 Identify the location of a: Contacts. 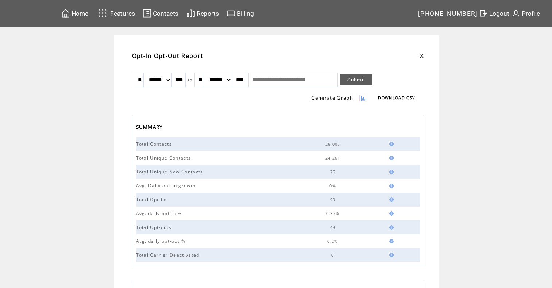
(161, 13).